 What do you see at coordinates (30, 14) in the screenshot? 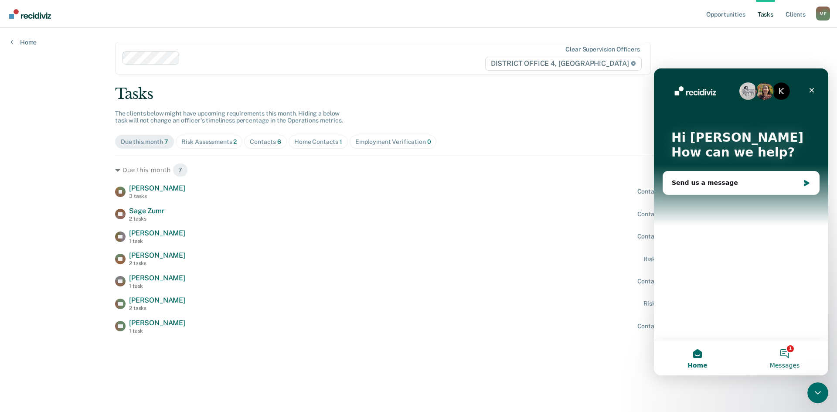
I see `img: Recidiviz` at bounding box center [30, 14].